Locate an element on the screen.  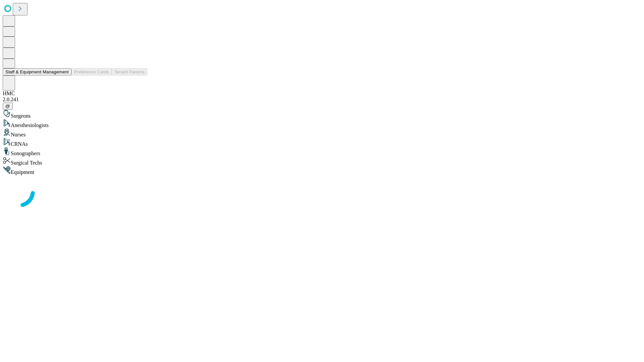
button: Staff & Equipment Management is located at coordinates (37, 72).